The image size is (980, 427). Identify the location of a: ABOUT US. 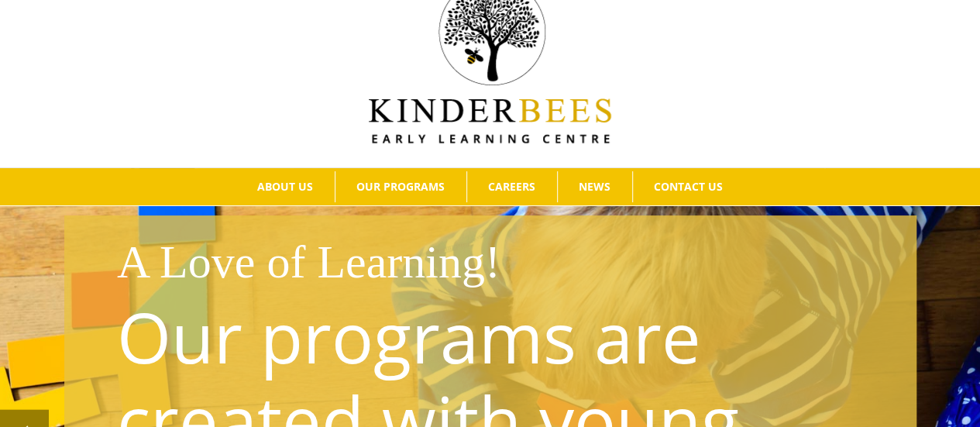
(285, 187).